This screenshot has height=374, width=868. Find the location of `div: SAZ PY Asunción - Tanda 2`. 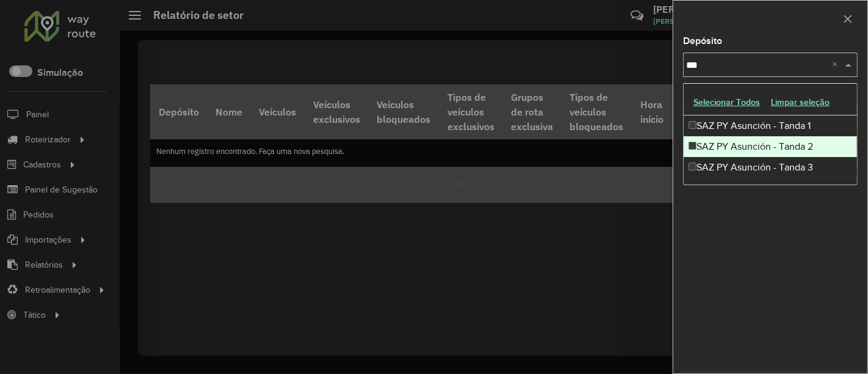

div: SAZ PY Asunción - Tanda 2 is located at coordinates (770, 147).